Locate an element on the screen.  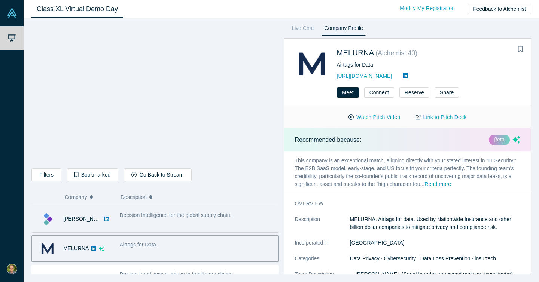
a: Live Chat is located at coordinates (303, 30).